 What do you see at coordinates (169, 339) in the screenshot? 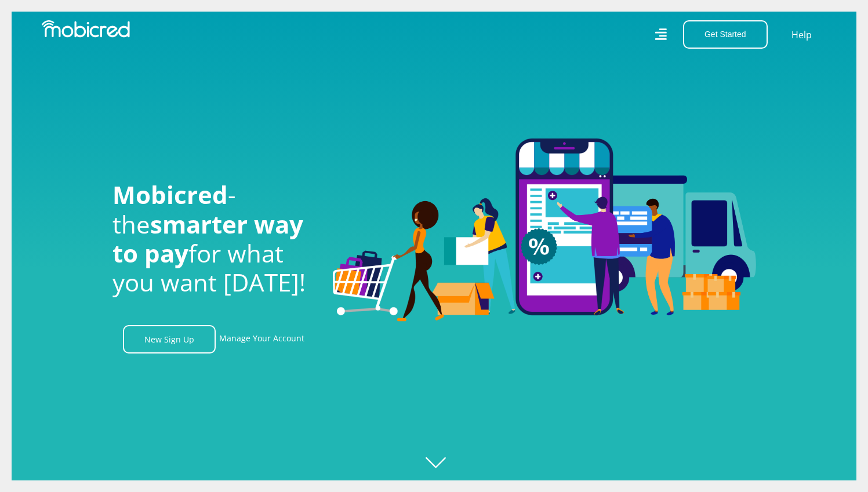
I see `a: New Sign Up` at bounding box center [169, 339].